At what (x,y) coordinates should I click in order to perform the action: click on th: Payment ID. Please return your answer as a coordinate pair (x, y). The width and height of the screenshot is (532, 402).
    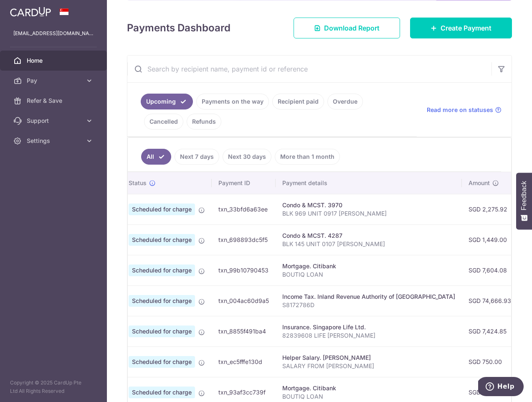
    Looking at the image, I should click on (244, 183).